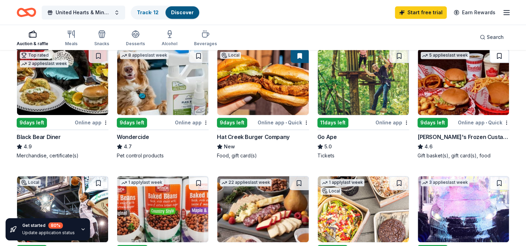 The height and width of the screenshot is (246, 526). What do you see at coordinates (133, 137) in the screenshot?
I see `div: Wondercide` at bounding box center [133, 137].